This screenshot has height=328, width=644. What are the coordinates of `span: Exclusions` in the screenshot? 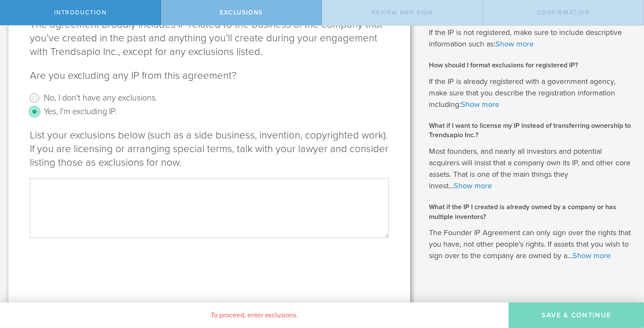 It's located at (241, 12).